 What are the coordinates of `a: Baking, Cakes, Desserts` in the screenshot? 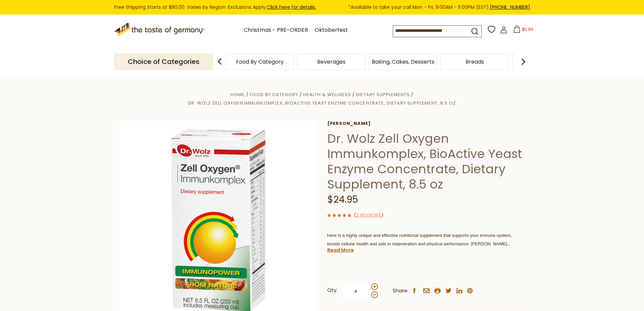 It's located at (403, 62).